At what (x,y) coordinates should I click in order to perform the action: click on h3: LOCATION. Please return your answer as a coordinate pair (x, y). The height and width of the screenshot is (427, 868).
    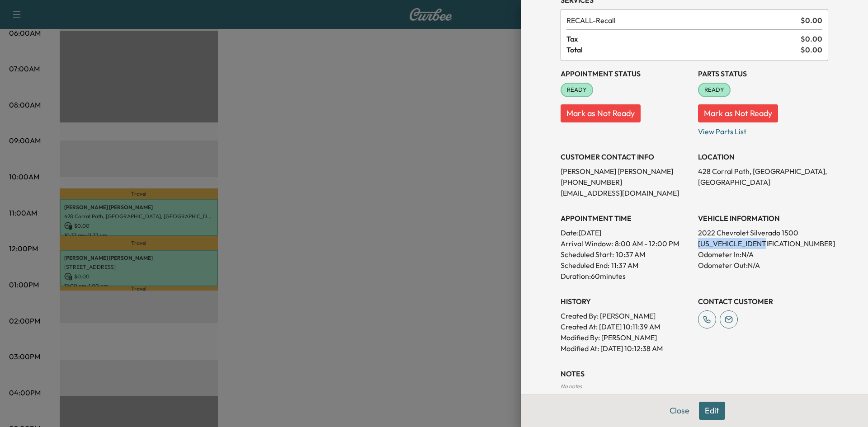
    Looking at the image, I should click on (763, 157).